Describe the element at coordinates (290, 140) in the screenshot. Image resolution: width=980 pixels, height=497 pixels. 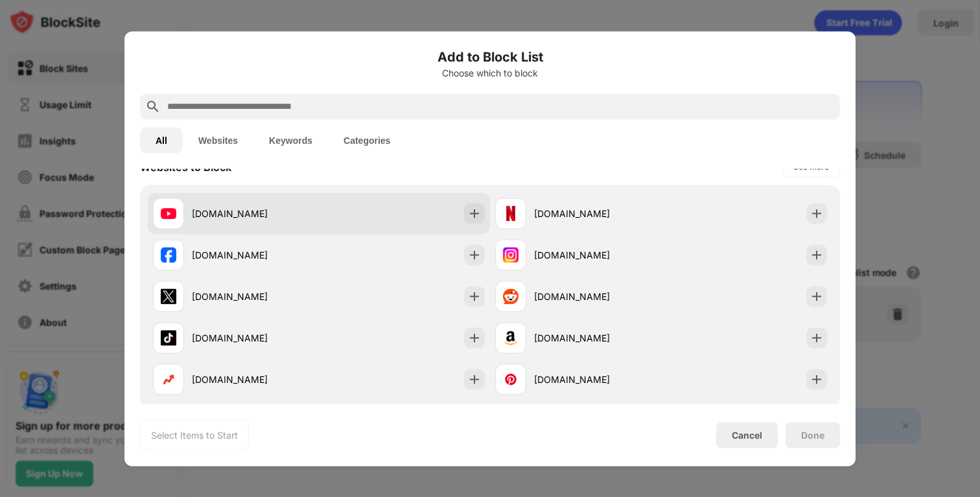
I see `button: Keywords` at that location.